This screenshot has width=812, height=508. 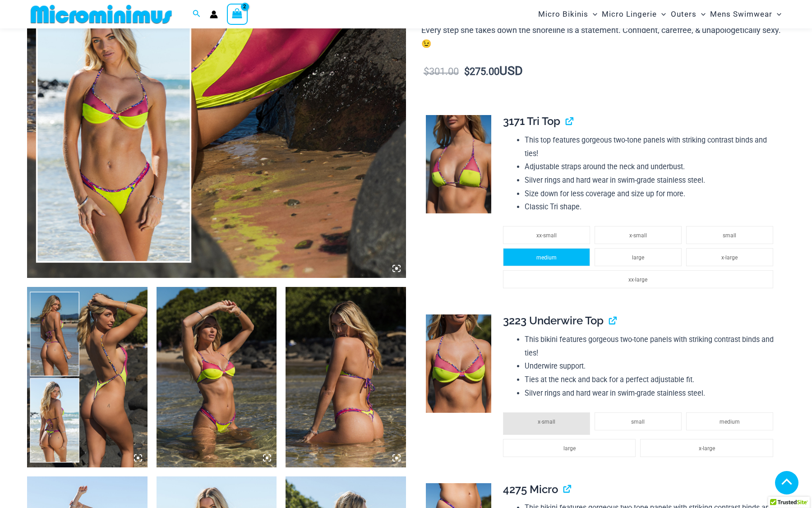 What do you see at coordinates (638, 280) in the screenshot?
I see `span: xx-large` at bounding box center [638, 280].